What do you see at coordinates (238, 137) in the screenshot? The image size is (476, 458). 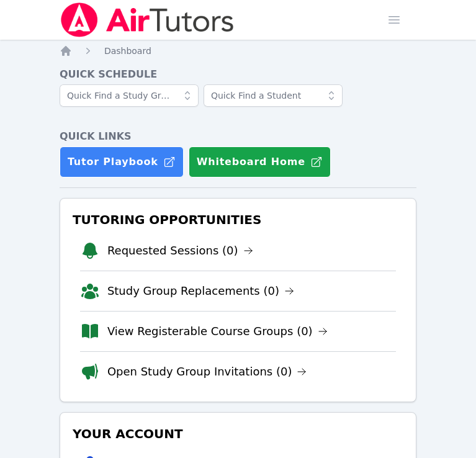 I see `h4: Quick Links` at bounding box center [238, 137].